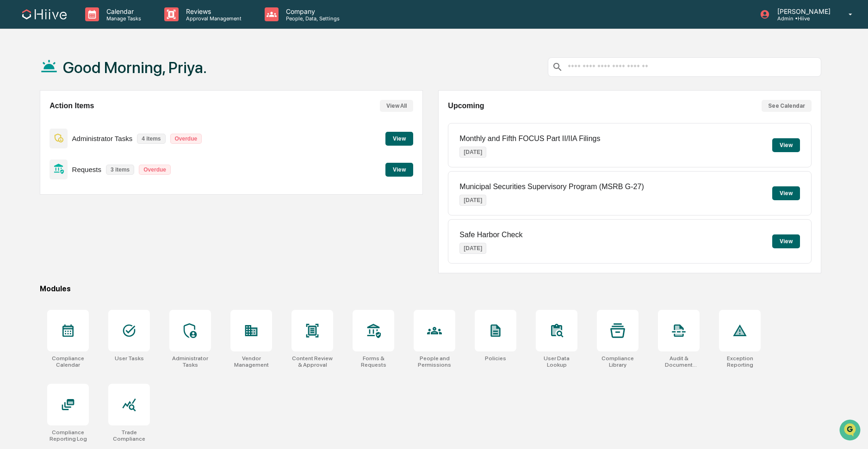  What do you see at coordinates (74, 83) in the screenshot?
I see `div: We're available if you need us!` at bounding box center [74, 83].